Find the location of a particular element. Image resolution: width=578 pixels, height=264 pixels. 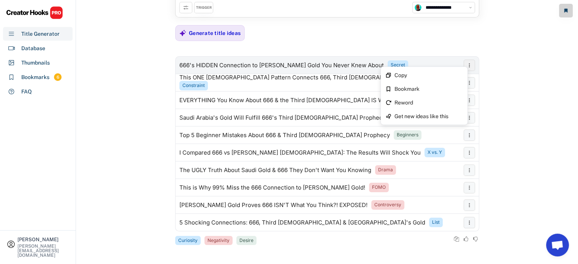

div: X vs. Y is located at coordinates (435, 152).